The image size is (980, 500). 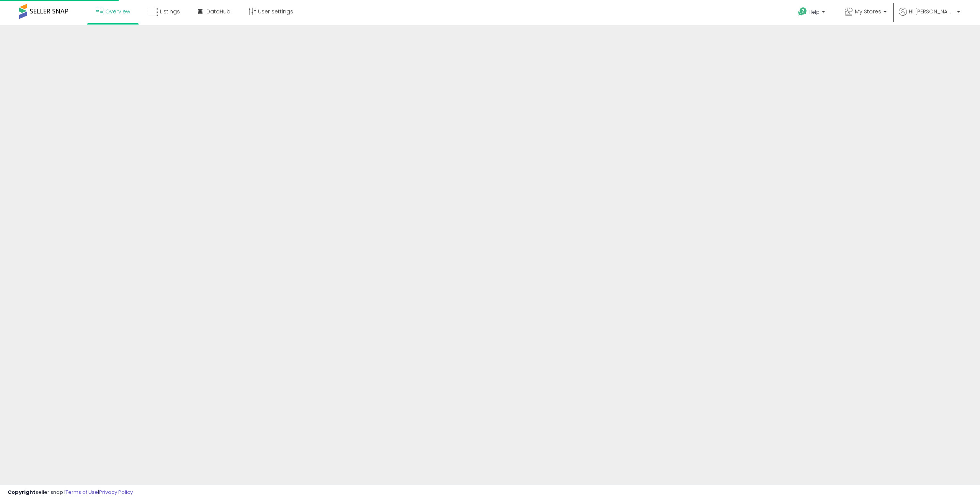 I want to click on span: My Stores, so click(x=868, y=11).